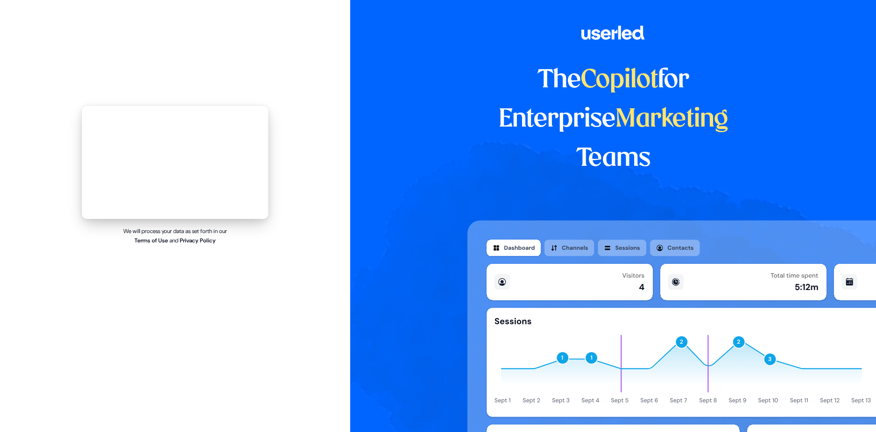 Image resolution: width=876 pixels, height=432 pixels. Describe the element at coordinates (198, 240) in the screenshot. I see `a: Privacy Policy` at that location.